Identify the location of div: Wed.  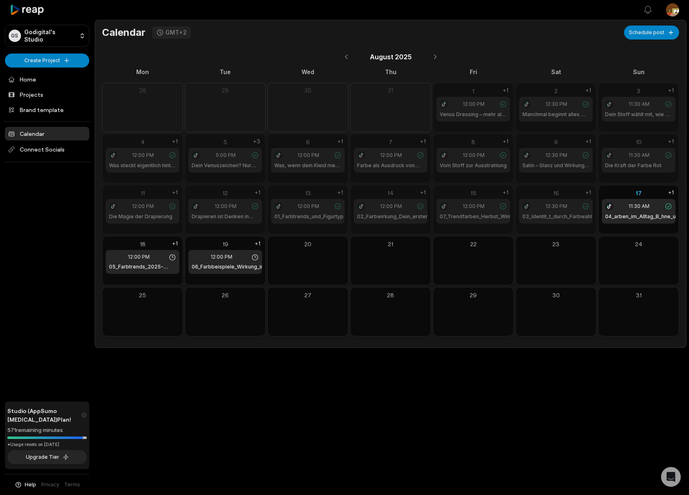
(308, 72).